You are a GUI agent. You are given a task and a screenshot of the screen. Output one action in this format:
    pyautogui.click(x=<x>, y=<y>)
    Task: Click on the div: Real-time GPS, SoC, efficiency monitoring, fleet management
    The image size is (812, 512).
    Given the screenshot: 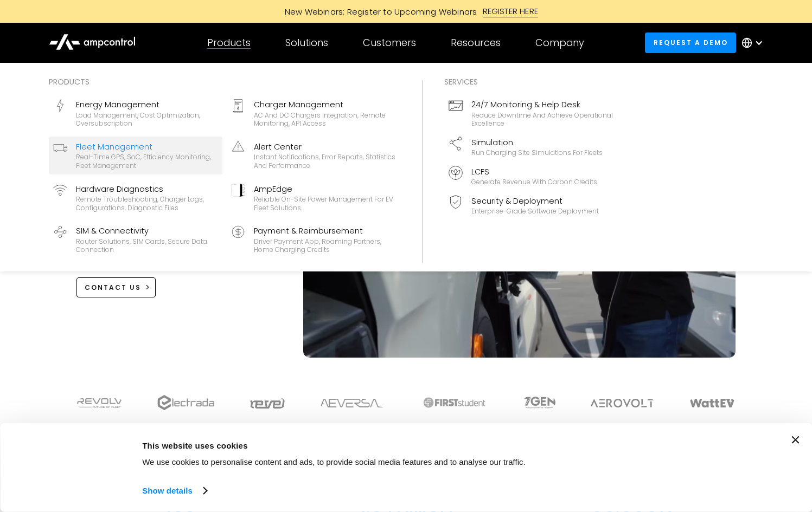 What is the action you would take?
    pyautogui.click(x=147, y=161)
    